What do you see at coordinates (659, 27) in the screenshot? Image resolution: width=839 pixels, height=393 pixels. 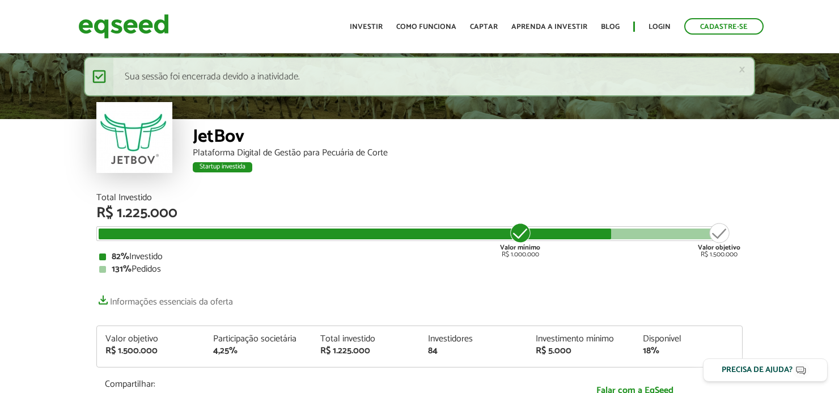 I see `a: Login` at bounding box center [659, 27].